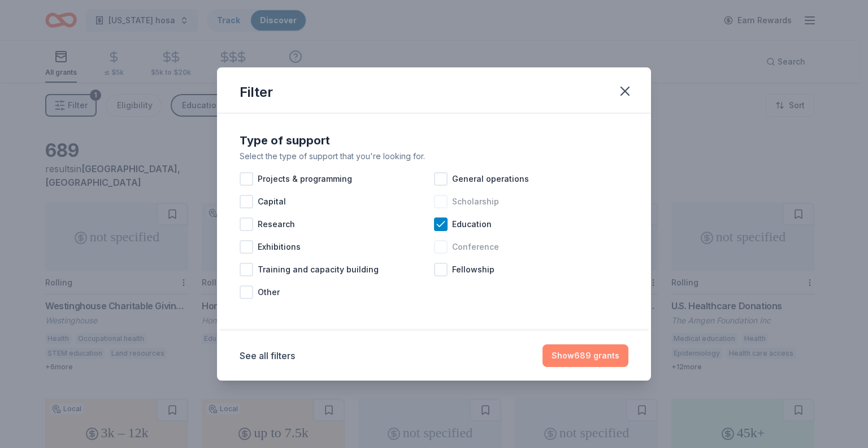 This screenshot has height=448, width=868. I want to click on span: Training and capacity building, so click(318, 270).